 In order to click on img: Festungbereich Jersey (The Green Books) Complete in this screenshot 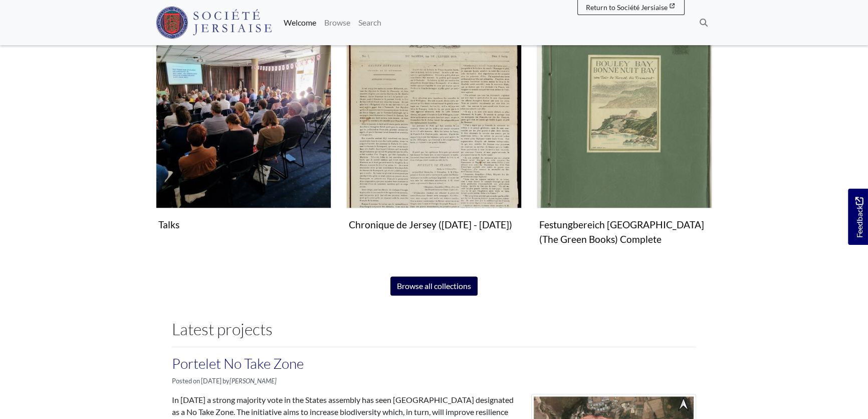, I will do `click(625, 121)`.